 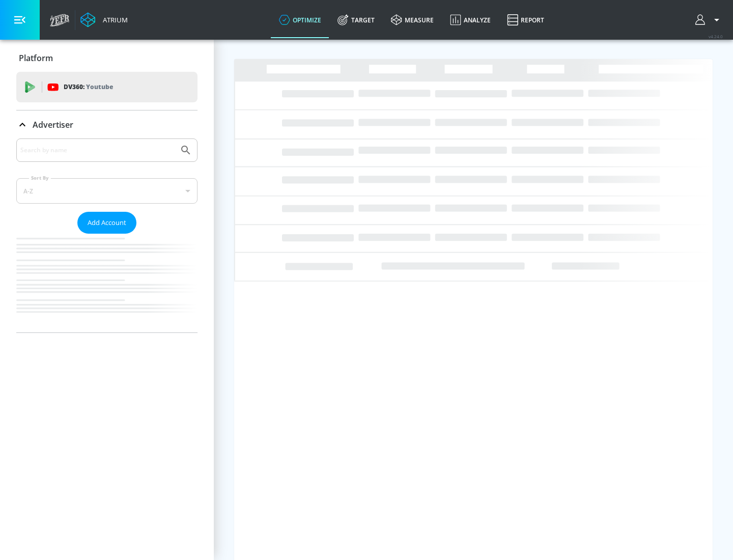 What do you see at coordinates (113, 20) in the screenshot?
I see `div: Atrium` at bounding box center [113, 20].